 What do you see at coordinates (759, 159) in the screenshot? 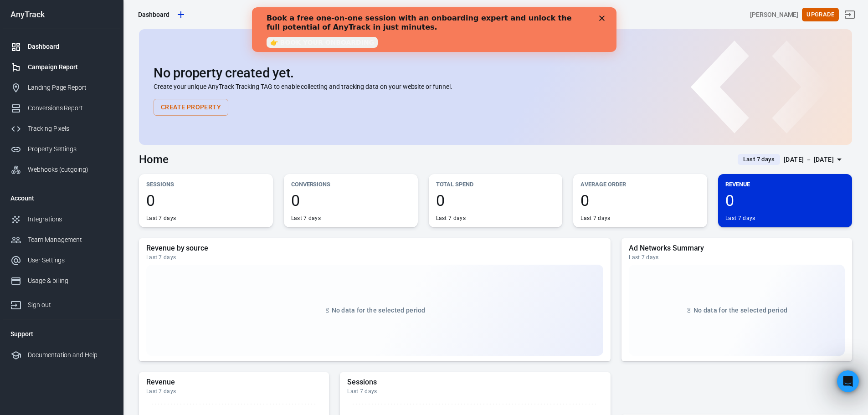
I see `span: Last 7 days` at bounding box center [759, 159].